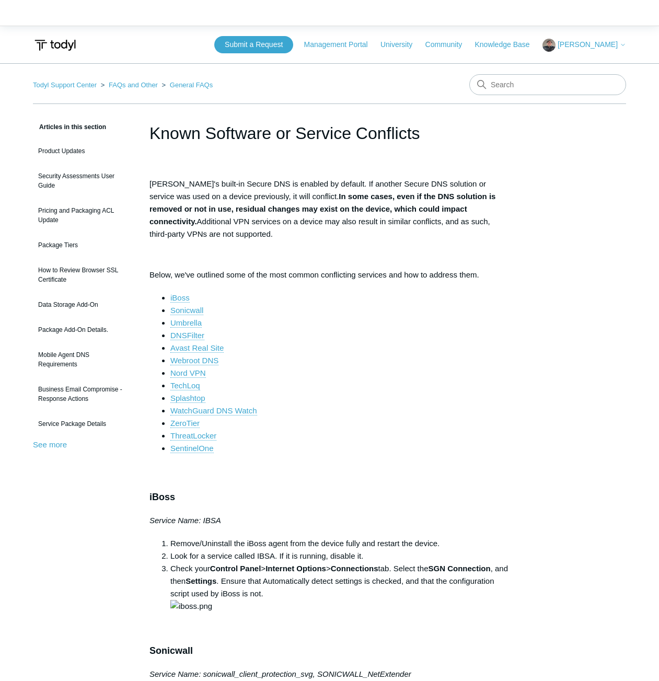  Describe the element at coordinates (66, 85) in the screenshot. I see `li: Todyl Support Center` at that location.